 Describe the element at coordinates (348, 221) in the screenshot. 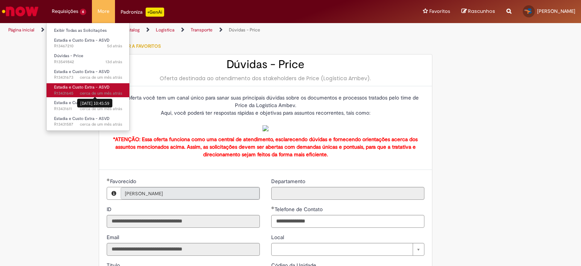

I see `input: Telefone de Contato` at that location.